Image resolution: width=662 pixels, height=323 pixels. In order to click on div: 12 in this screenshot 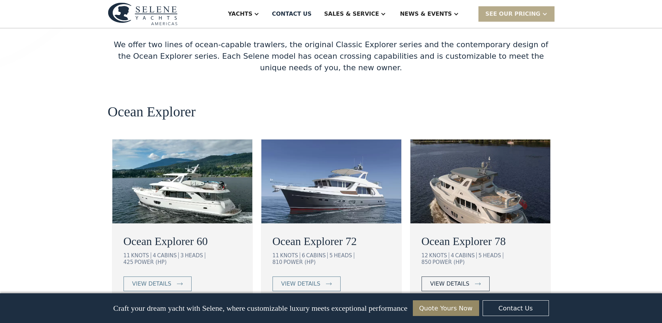, I will do `click(425, 255)`.